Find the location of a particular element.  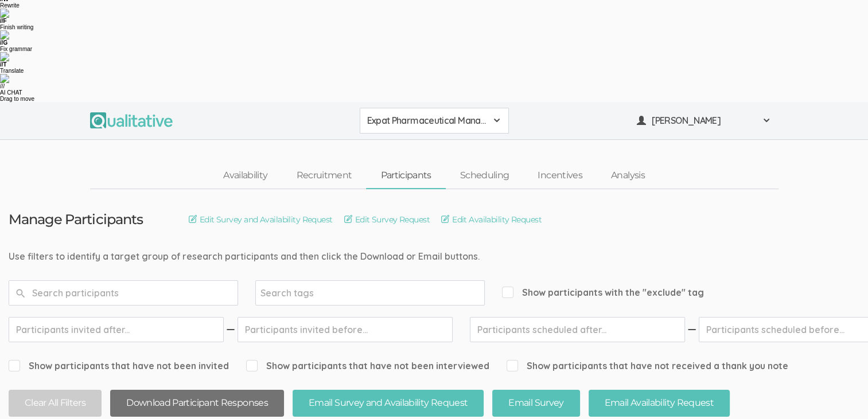

a: Edit Survey Request is located at coordinates (387, 220).